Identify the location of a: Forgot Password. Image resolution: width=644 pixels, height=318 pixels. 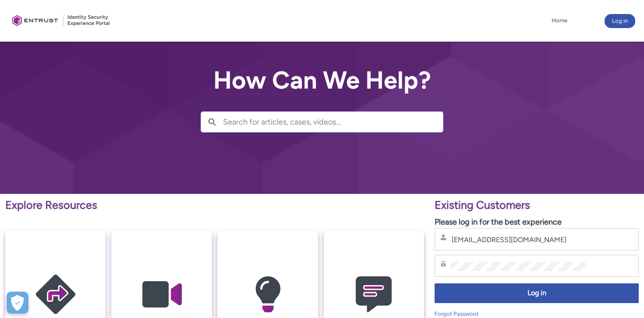
(457, 313).